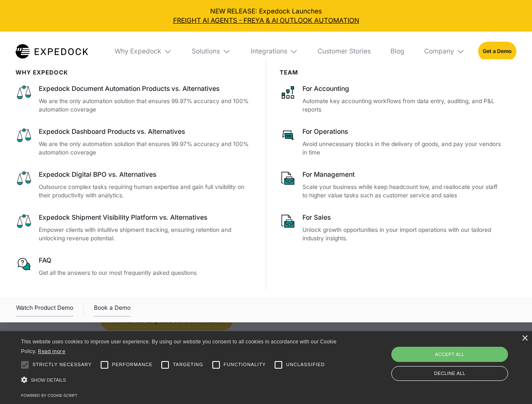  I want to click on span: Targeting, so click(188, 365).